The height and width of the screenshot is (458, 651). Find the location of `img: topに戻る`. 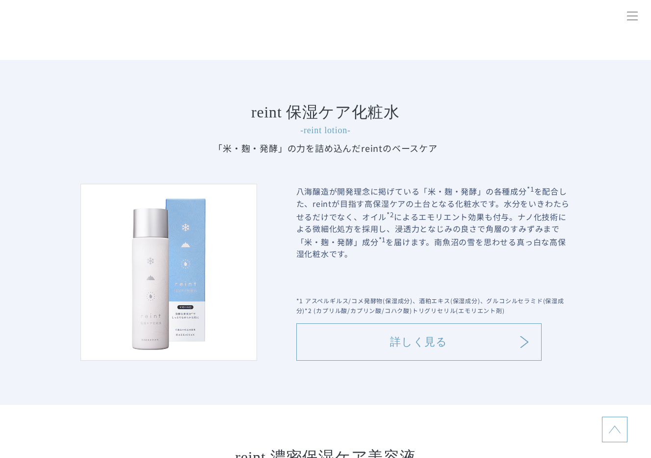

img: topに戻る is located at coordinates (615, 429).